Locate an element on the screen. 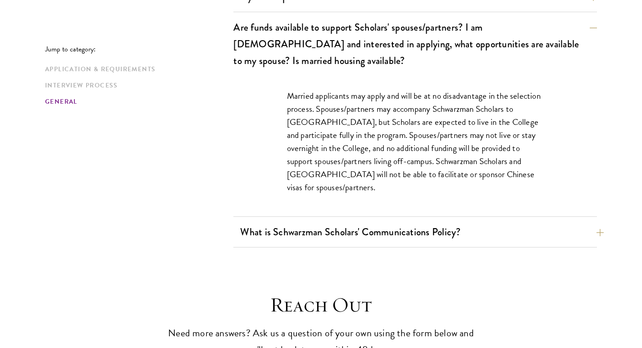  h3: Reach Out is located at coordinates (321, 305).